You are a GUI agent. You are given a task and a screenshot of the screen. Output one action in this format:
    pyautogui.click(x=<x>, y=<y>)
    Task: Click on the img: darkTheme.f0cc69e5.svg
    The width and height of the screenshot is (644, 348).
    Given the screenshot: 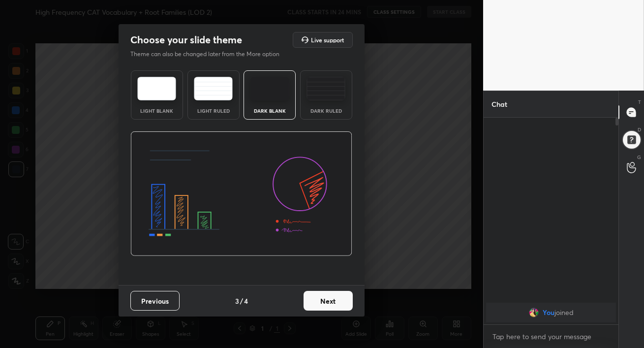 What is the action you would take?
    pyautogui.click(x=269, y=89)
    